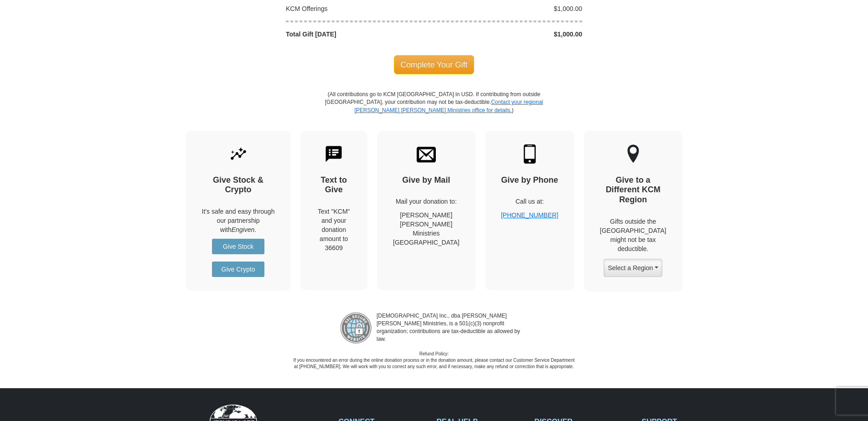  I want to click on h4: Give by Phone, so click(530, 180).